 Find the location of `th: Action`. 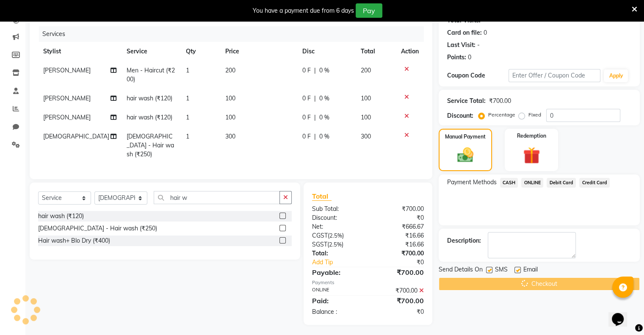

th: Action is located at coordinates (410, 51).